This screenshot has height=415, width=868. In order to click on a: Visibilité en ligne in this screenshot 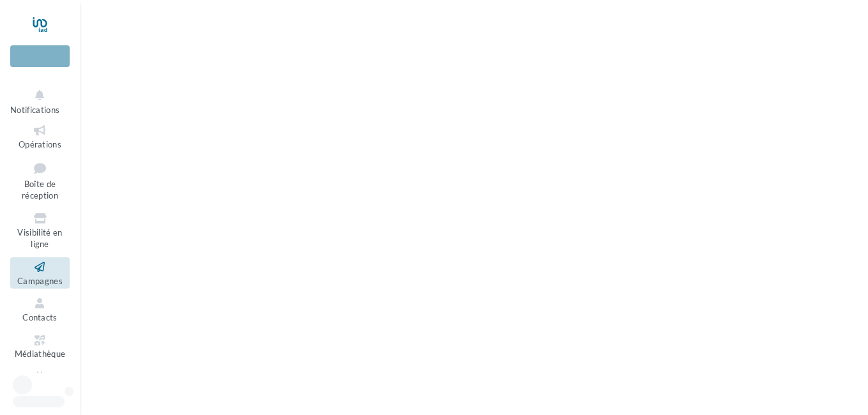, I will do `click(39, 230)`.